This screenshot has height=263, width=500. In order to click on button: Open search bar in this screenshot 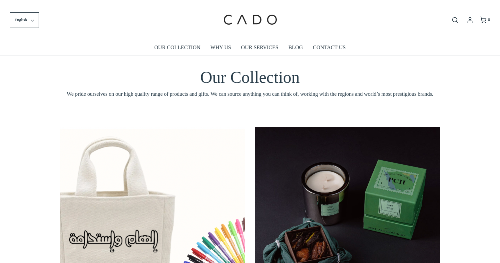, I will do `click(455, 20)`.